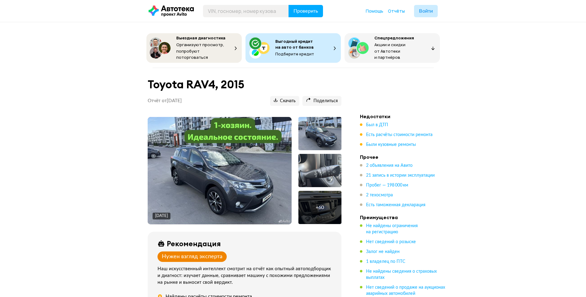 The image size is (586, 297). I want to click on button: Поделиться, so click(322, 101).